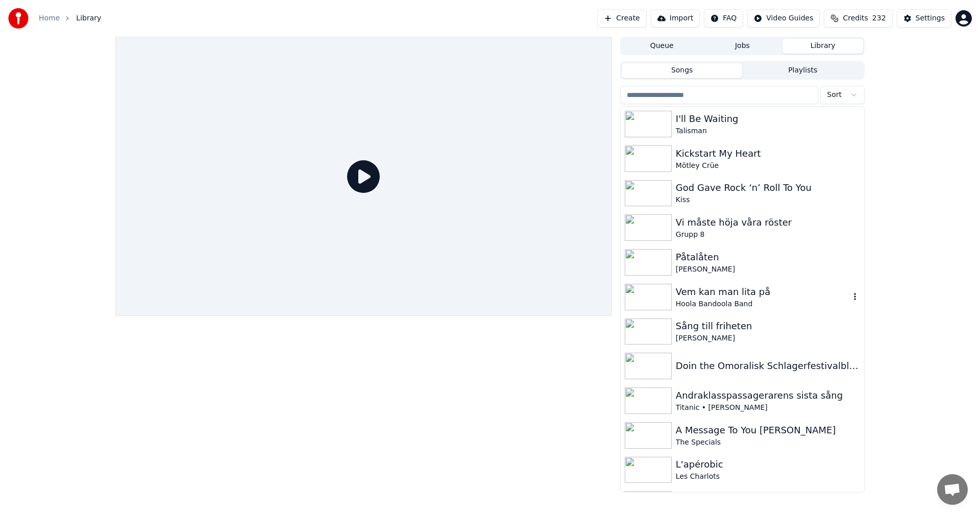 Image resolution: width=980 pixels, height=515 pixels. I want to click on div: God Gave Rock ‘n’ Roll To You, so click(768, 188).